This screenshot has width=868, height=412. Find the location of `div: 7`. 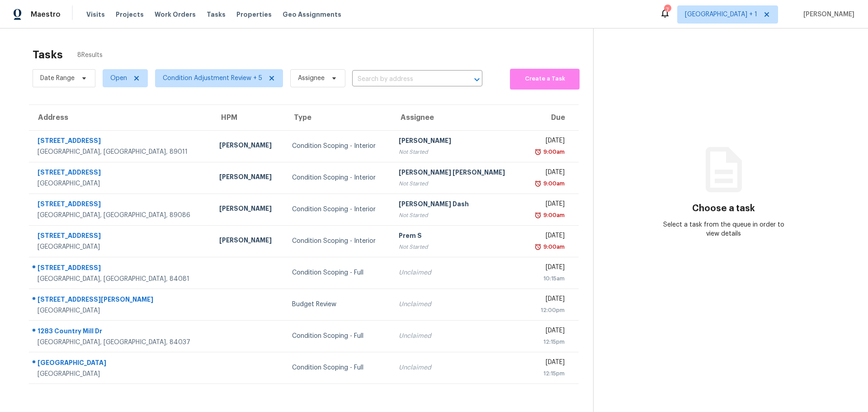

div: 7 is located at coordinates (667, 10).